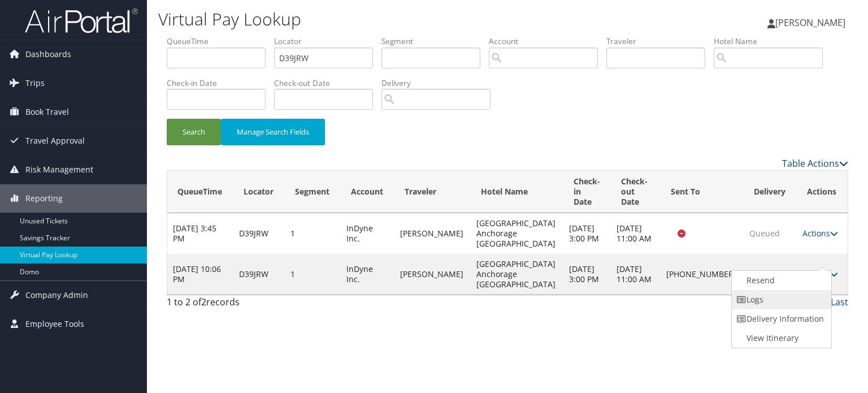  Describe the element at coordinates (55, 141) in the screenshot. I see `span: Travel Approval` at that location.